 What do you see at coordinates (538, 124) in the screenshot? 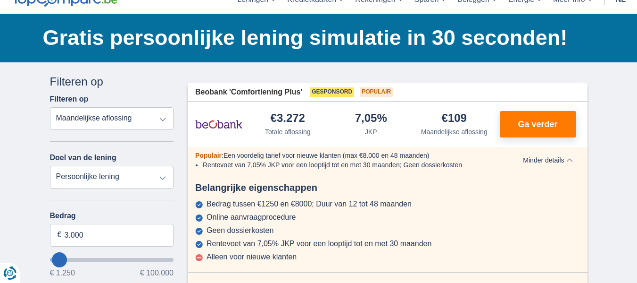
I see `span: Ga verder` at bounding box center [538, 124].